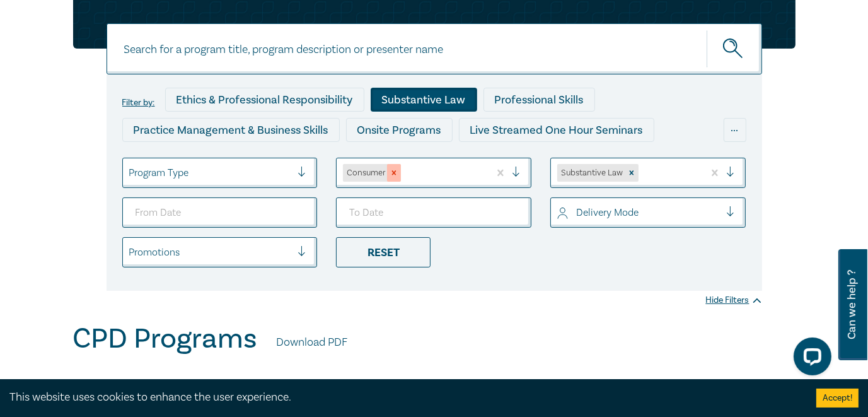 This screenshot has height=417, width=868. What do you see at coordinates (403, 397) in the screenshot?
I see `div: This website uses cookies to enhance the user experience.` at bounding box center [403, 397].